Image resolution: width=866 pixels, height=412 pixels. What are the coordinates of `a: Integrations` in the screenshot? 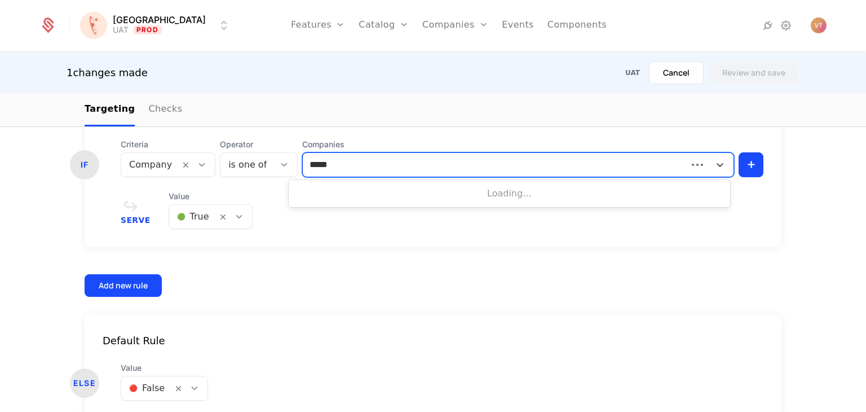 It's located at (768, 25).